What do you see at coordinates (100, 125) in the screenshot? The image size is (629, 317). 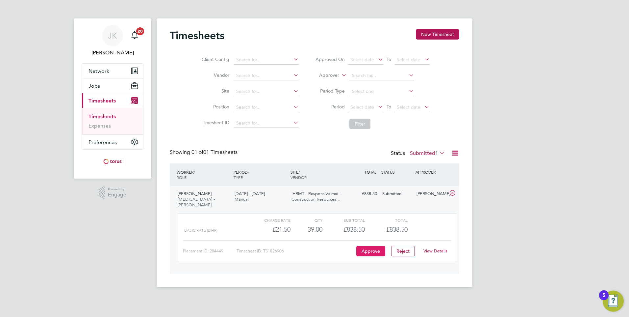 I see `a: Expenses` at bounding box center [100, 125].